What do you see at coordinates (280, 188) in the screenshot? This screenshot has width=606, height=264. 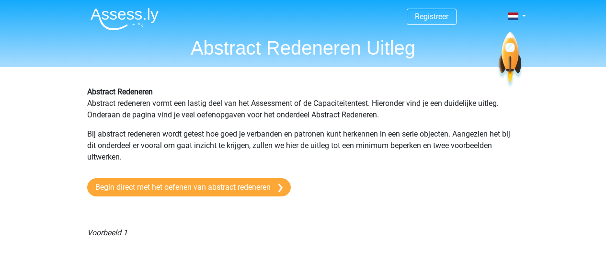 I see `img: arrow-right.e5bd35279c78.svg` at bounding box center [280, 188].